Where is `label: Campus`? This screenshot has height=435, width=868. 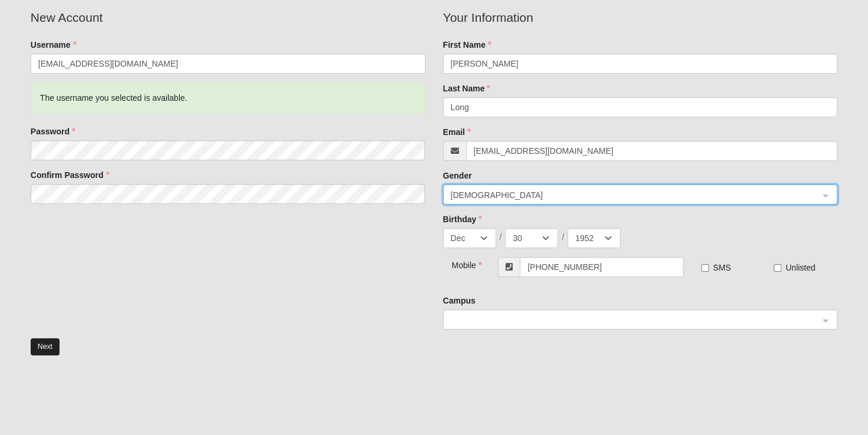 label: Campus is located at coordinates (459, 301).